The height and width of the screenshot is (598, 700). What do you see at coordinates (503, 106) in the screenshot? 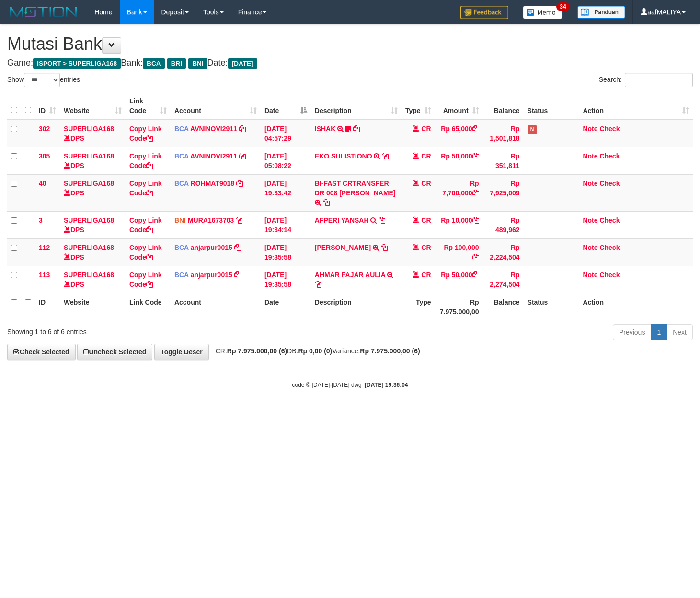
I see `th: Balance` at bounding box center [503, 106].